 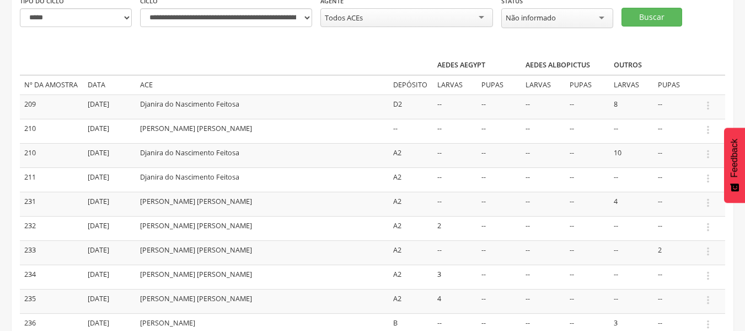 I want to click on td: 231, so click(x=51, y=204).